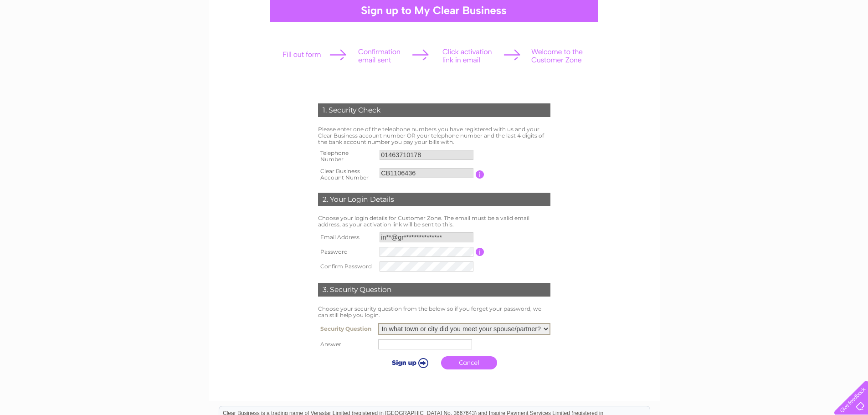  What do you see at coordinates (347, 156) in the screenshot?
I see `th: Telephone Number` at bounding box center [347, 156].